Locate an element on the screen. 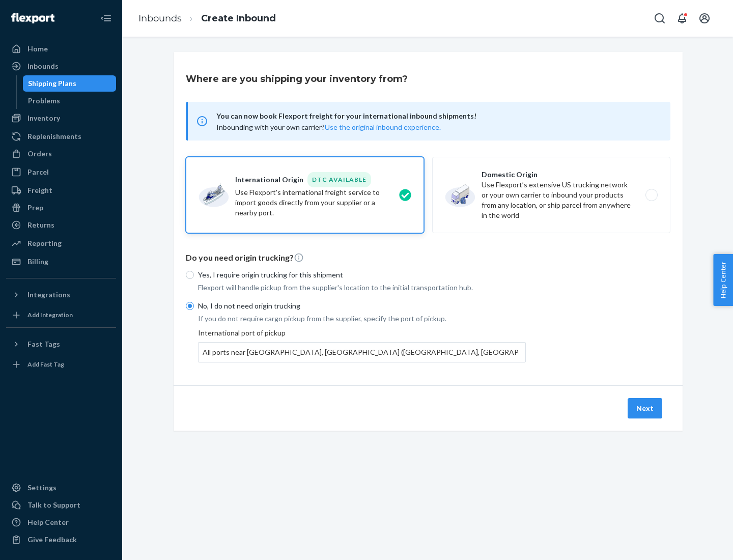 This screenshot has height=560, width=733. a: Returns is located at coordinates (61, 225).